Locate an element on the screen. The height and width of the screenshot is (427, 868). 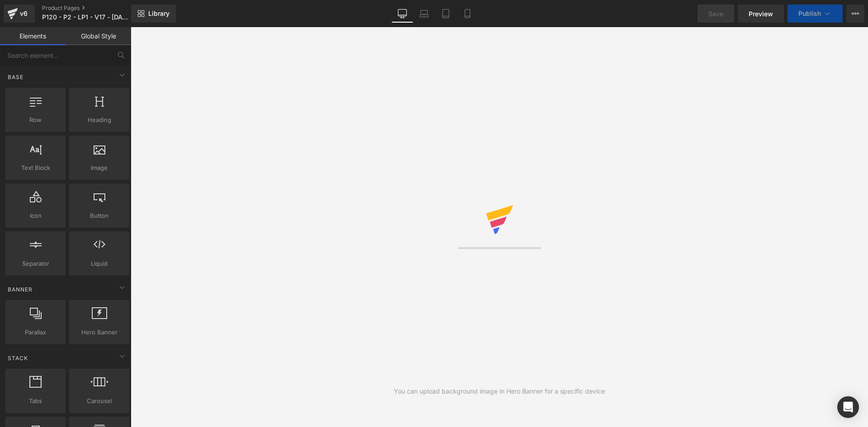
a: Global Style is located at coordinates (98, 36).